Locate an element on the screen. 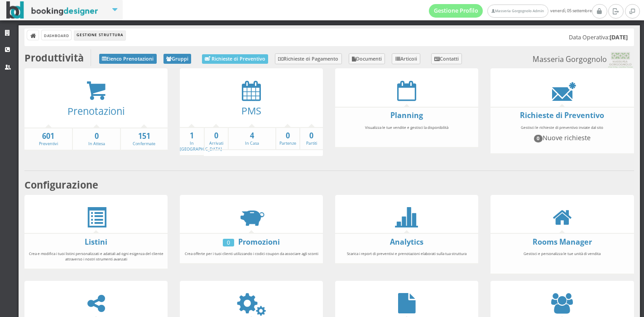 This screenshot has height=317, width=644. strong: 1 is located at coordinates (191, 136).